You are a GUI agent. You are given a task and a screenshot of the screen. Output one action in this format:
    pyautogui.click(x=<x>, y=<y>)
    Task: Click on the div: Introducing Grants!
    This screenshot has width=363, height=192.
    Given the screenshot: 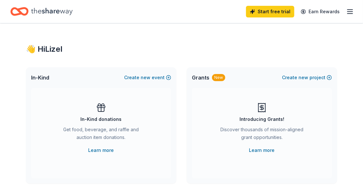 What is the action you would take?
    pyautogui.click(x=262, y=120)
    